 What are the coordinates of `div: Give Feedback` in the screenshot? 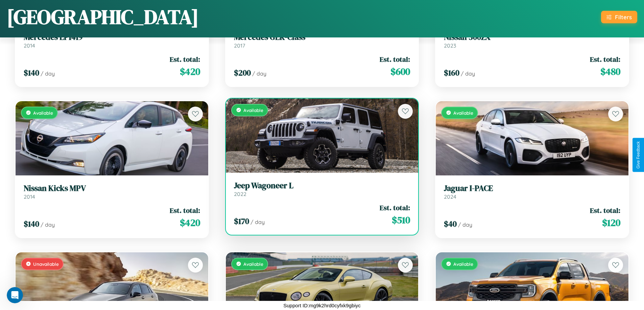 It's located at (638, 155).